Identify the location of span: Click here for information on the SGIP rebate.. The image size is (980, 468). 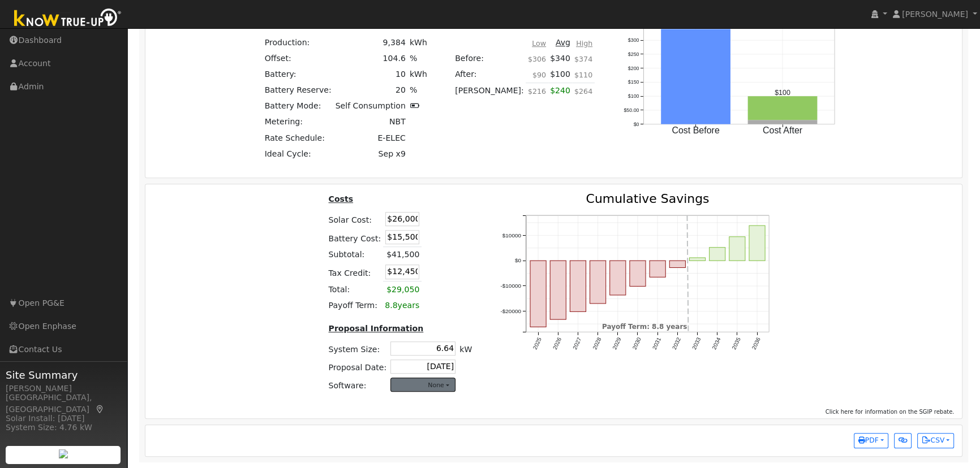
(890, 412).